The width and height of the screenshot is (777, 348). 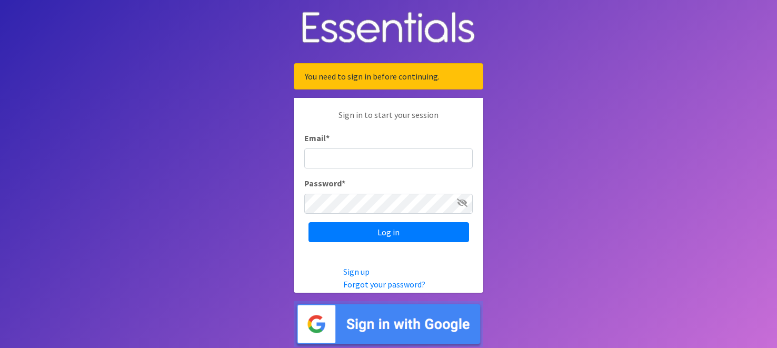 I want to click on input: Log in, so click(x=388, y=232).